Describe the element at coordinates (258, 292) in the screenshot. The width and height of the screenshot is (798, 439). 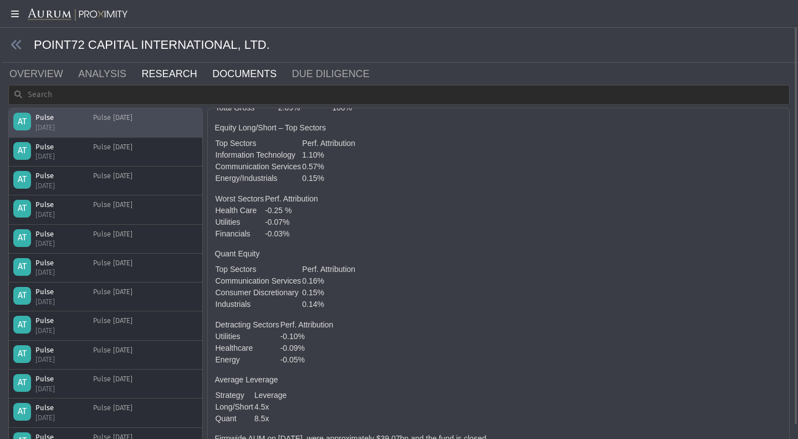
I see `td: Consumer Discretionary` at that location.